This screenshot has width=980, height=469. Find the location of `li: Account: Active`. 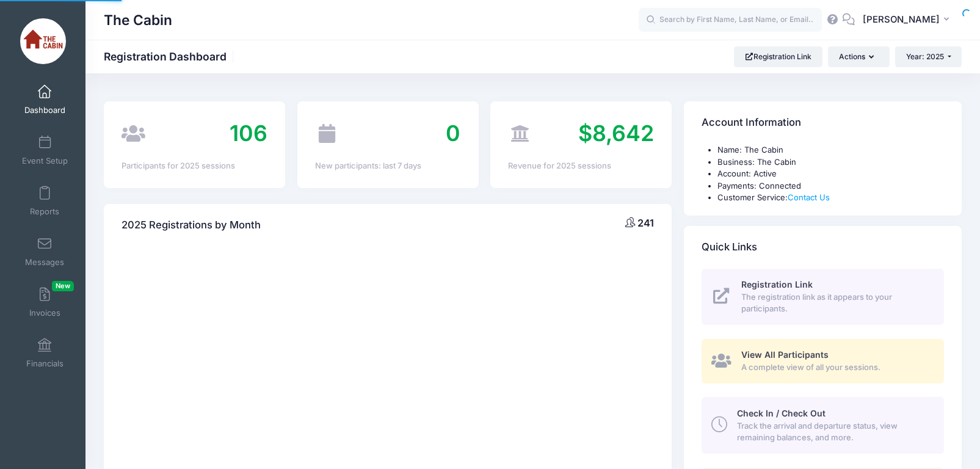

li: Account: Active is located at coordinates (831, 175).